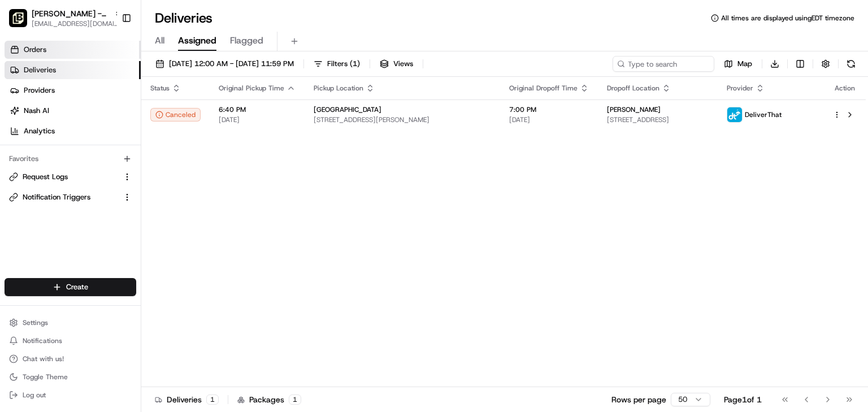 The width and height of the screenshot is (868, 412). Describe the element at coordinates (251, 88) in the screenshot. I see `span: Original Pickup Time` at that location.